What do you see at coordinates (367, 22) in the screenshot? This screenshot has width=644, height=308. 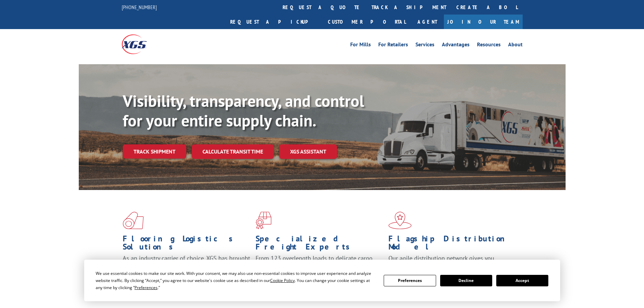 I see `a: Customer Portal` at bounding box center [367, 22].